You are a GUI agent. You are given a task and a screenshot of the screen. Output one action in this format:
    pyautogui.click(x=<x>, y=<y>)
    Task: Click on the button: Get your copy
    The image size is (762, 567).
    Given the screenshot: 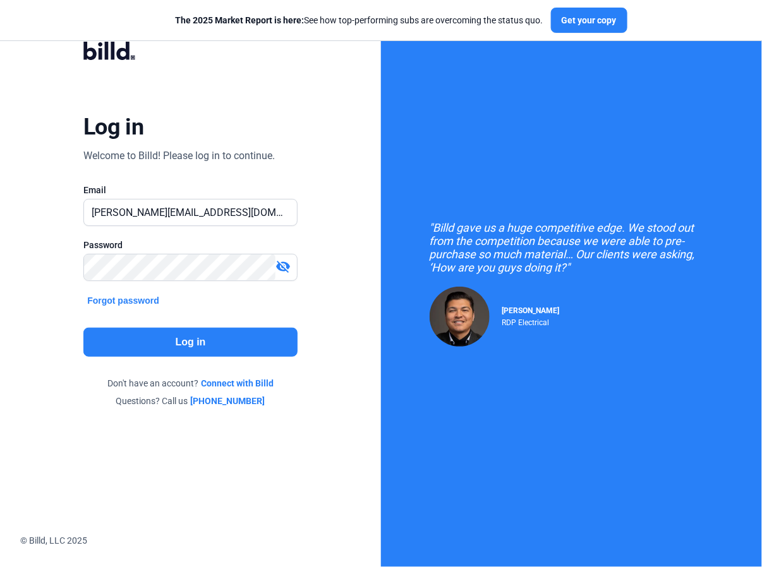 What is the action you would take?
    pyautogui.click(x=589, y=20)
    